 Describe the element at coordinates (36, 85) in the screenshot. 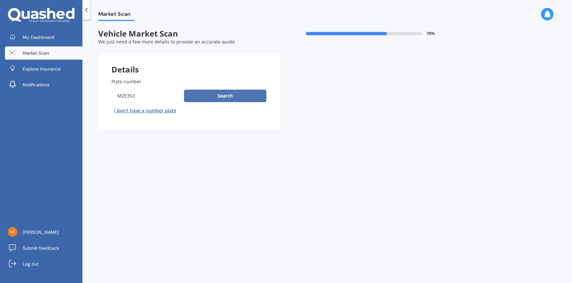

I see `span: Notifications` at that location.